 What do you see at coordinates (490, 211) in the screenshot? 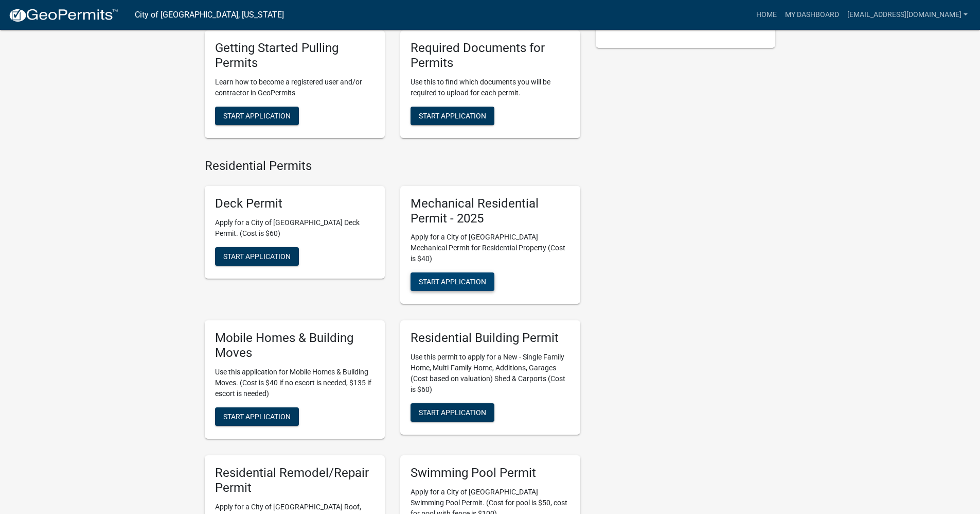
I see `h5: Mechanical Residential Permit - 2025` at bounding box center [490, 211].